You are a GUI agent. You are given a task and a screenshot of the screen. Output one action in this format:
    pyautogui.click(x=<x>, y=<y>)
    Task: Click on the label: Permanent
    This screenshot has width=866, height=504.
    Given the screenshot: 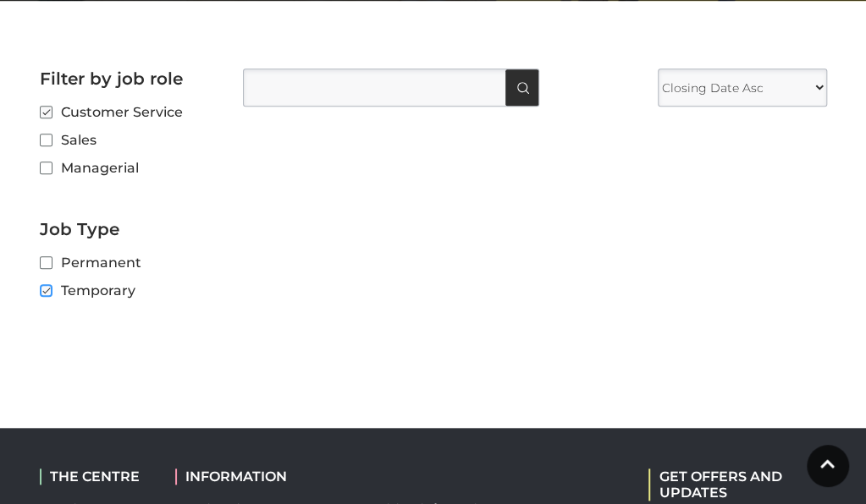 What is the action you would take?
    pyautogui.click(x=129, y=263)
    